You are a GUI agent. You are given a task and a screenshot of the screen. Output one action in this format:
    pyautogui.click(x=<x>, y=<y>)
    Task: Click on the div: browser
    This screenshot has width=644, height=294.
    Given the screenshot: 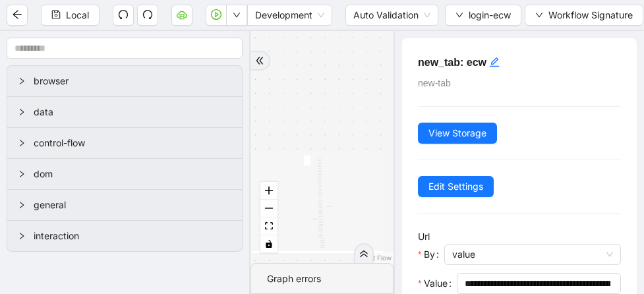 What is the action you would take?
    pyautogui.click(x=124, y=81)
    